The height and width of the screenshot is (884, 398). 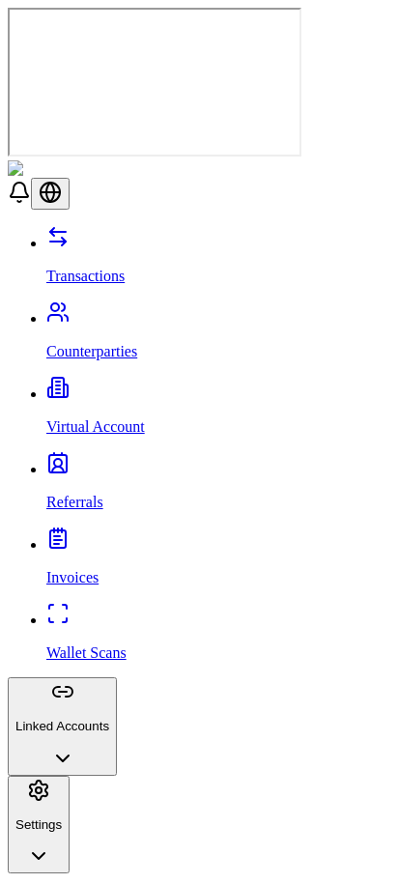 I want to click on a: Referrals, so click(x=218, y=486).